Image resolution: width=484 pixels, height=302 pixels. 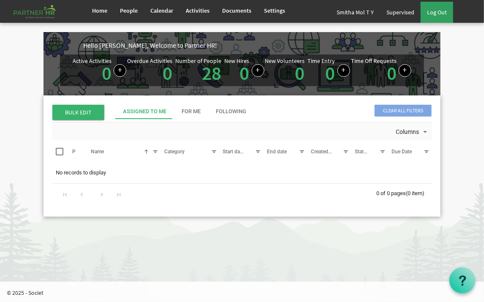 I want to click on button: Columns, so click(x=413, y=132).